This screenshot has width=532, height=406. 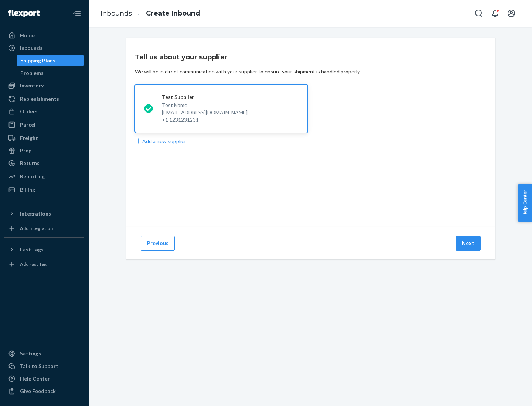 I want to click on button: Previous, so click(x=158, y=244).